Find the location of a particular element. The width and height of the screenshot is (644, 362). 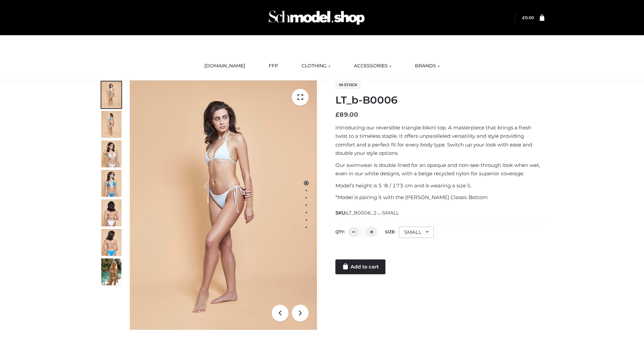

img: ArielClassicBikiniTop_CloudNine_AzureSky_OW114ECO_2-scaled.jpg is located at coordinates (112, 125).